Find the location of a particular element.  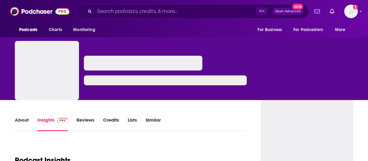

span: For Business is located at coordinates (270, 30).